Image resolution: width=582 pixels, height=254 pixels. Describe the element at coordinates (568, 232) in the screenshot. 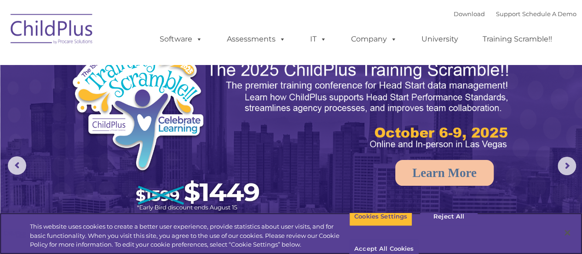

I see `button: Close` at that location.